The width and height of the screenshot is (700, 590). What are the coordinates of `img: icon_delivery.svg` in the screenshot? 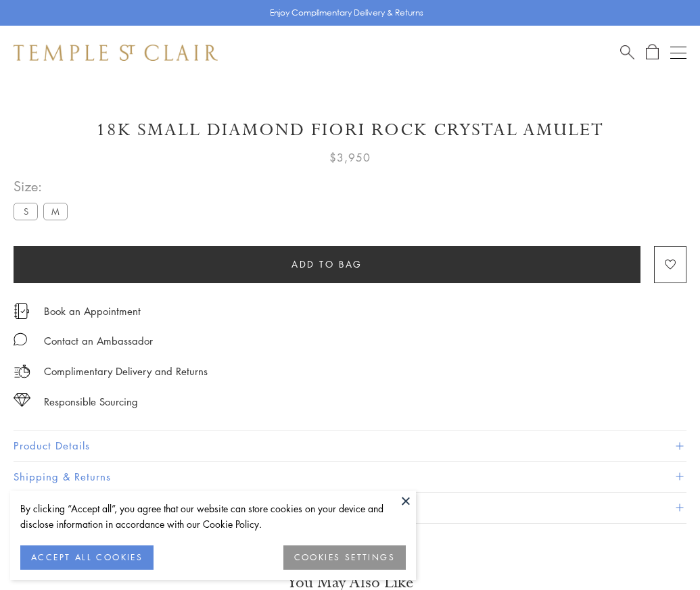 It's located at (21, 372).